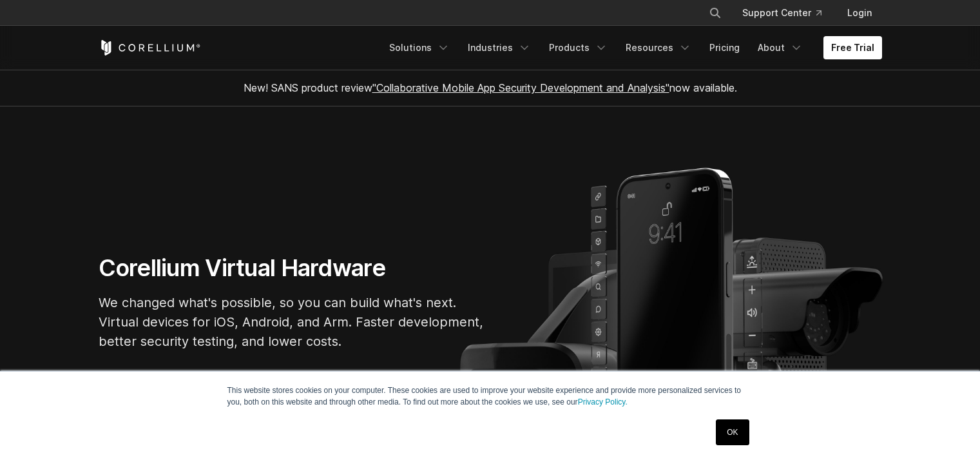 The height and width of the screenshot is (462, 980). Describe the element at coordinates (419, 48) in the screenshot. I see `a: Solutions` at that location.